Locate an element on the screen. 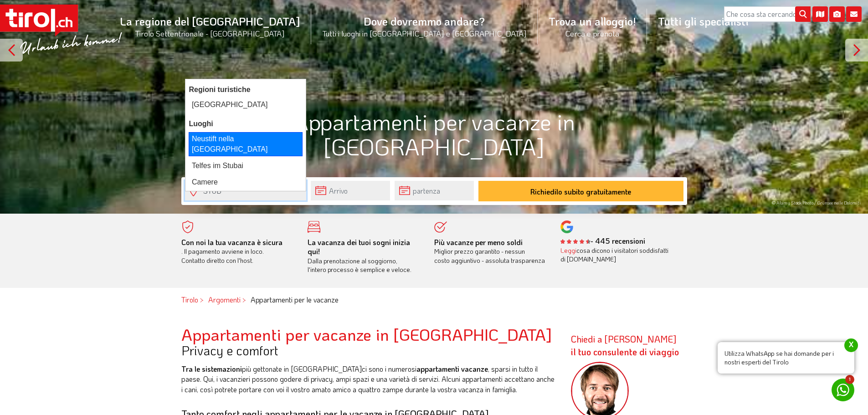 Image resolution: width=868 pixels, height=415 pixels. a: Leggi is located at coordinates (568, 250).